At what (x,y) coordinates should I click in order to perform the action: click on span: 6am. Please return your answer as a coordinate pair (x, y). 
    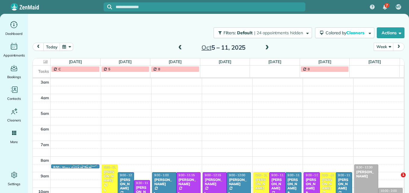
    Looking at the image, I should click on (45, 129).